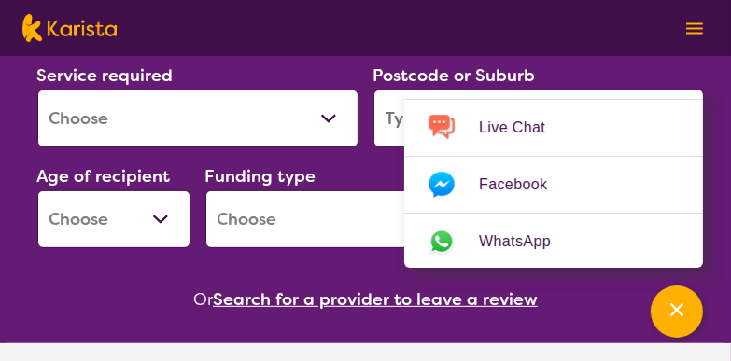 The width and height of the screenshot is (731, 361). What do you see at coordinates (677, 312) in the screenshot?
I see `button: Channel Menu` at bounding box center [677, 312].